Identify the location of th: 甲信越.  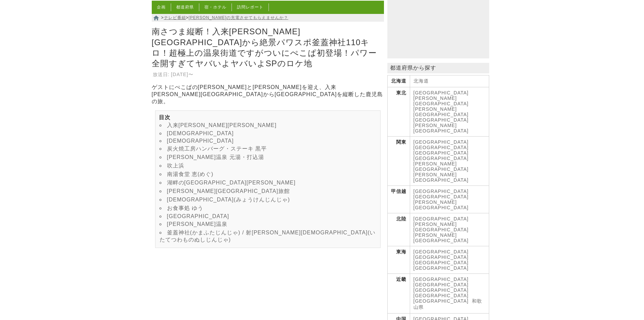
(399, 199).